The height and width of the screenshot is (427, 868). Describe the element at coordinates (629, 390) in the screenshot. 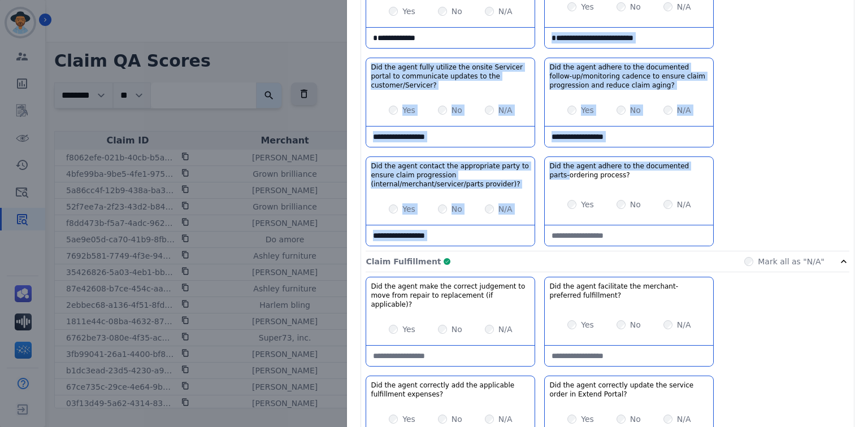

I see `h3: Did the agent correctly update the service order in Extend Portal?` at that location.